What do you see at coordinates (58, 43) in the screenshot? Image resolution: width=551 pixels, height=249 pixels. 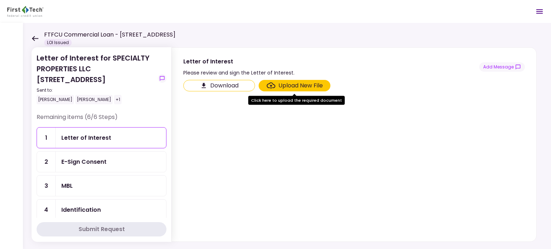 I see `div: LOI Issued` at bounding box center [58, 43].